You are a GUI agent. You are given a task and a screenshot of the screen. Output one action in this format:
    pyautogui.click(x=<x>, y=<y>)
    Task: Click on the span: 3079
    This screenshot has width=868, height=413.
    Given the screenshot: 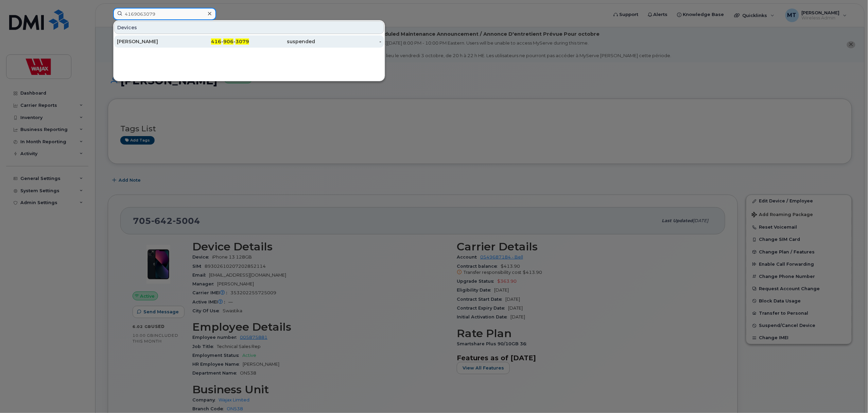 What is the action you would take?
    pyautogui.click(x=242, y=41)
    